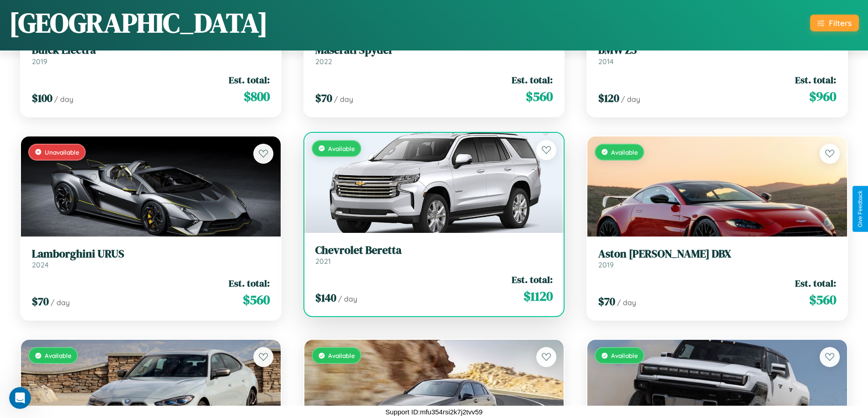 This screenshot has width=868, height=418. I want to click on span: 2021, so click(323, 261).